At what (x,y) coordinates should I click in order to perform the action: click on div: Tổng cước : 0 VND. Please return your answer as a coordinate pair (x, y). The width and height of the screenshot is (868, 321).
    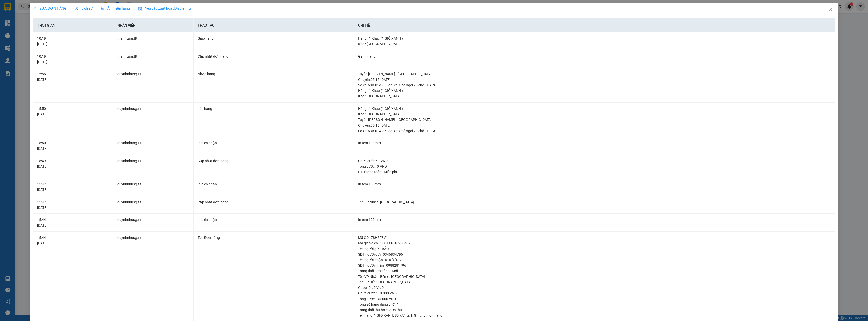
    Looking at the image, I should click on (594, 167).